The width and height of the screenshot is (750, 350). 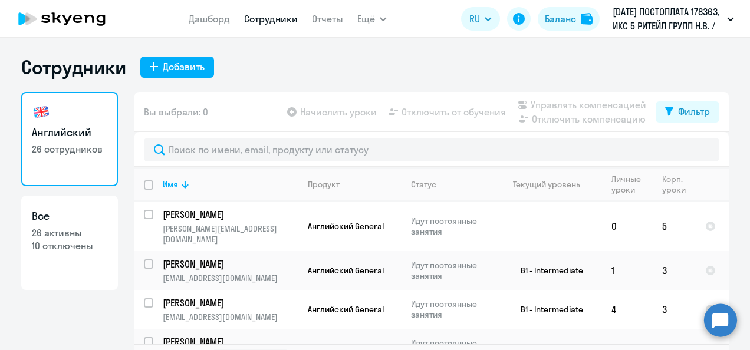 What do you see at coordinates (481, 19) in the screenshot?
I see `button: RU` at bounding box center [481, 19].